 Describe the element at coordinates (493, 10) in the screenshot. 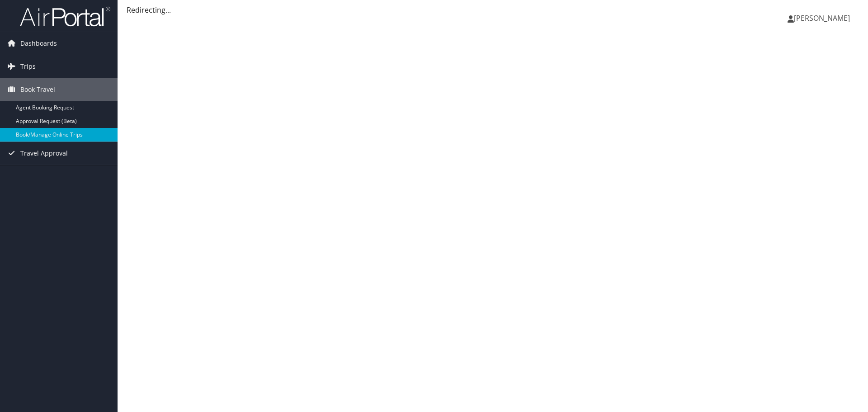

I see `div: Redirecting...` at that location.